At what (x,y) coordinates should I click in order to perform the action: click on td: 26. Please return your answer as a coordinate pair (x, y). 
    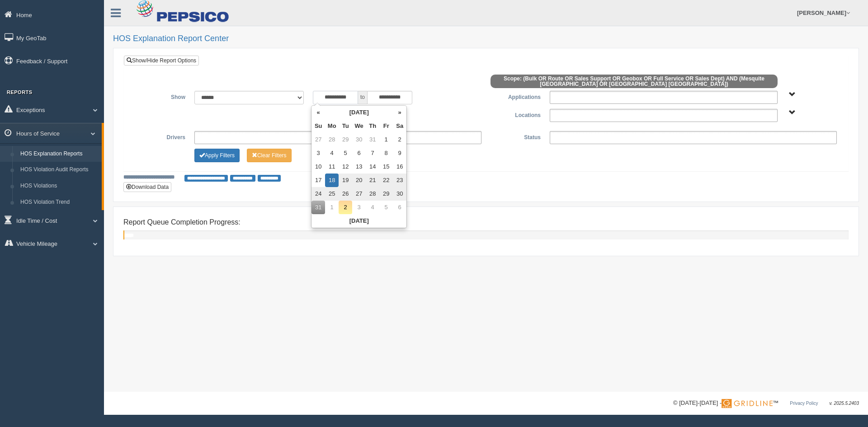
    Looking at the image, I should click on (345, 194).